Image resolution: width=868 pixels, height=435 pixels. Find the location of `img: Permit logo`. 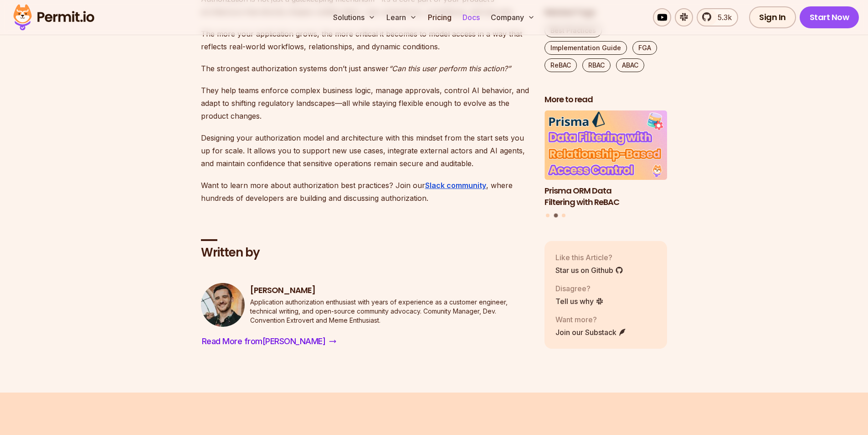

img: Permit logo is located at coordinates (54, 17).